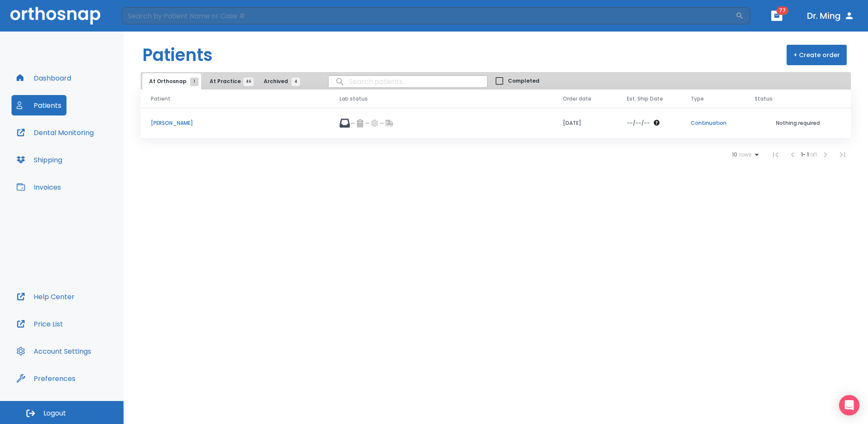 The width and height of the screenshot is (868, 424). Describe the element at coordinates (56, 15) in the screenshot. I see `img: Orthosnap` at that location.